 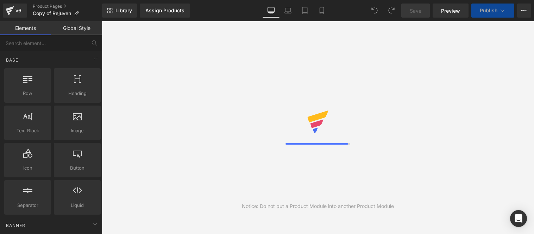 I want to click on div: Assign Products, so click(x=165, y=11).